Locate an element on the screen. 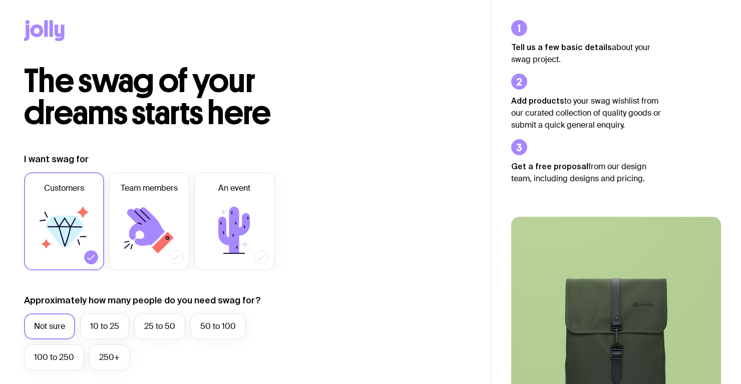 This screenshot has width=741, height=384. p: to your swag wishlist from our curated collection of quality goods or submit a quick general enqu... is located at coordinates (587, 113).